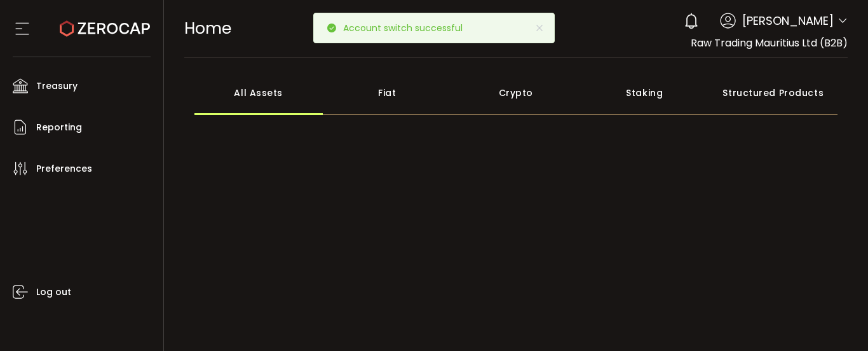 The image size is (868, 351). I want to click on span: Log out, so click(53, 292).